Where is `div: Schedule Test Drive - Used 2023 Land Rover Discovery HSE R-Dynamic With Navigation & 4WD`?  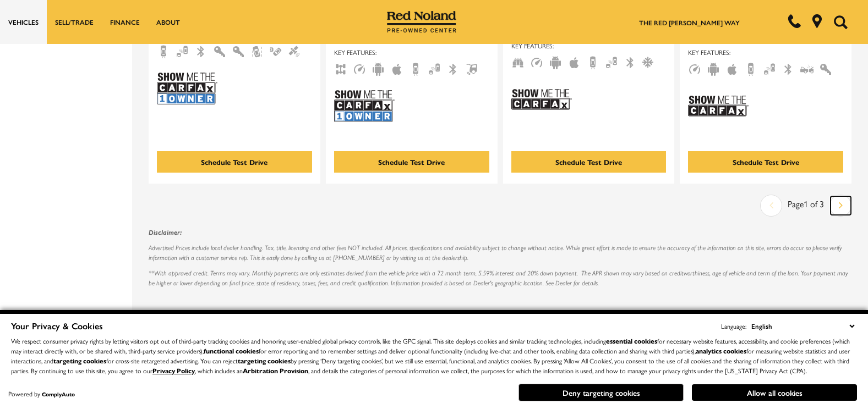 div: Schedule Test Drive - Used 2023 Land Rover Discovery HSE R-Dynamic With Navigation & 4WD is located at coordinates (589, 162).